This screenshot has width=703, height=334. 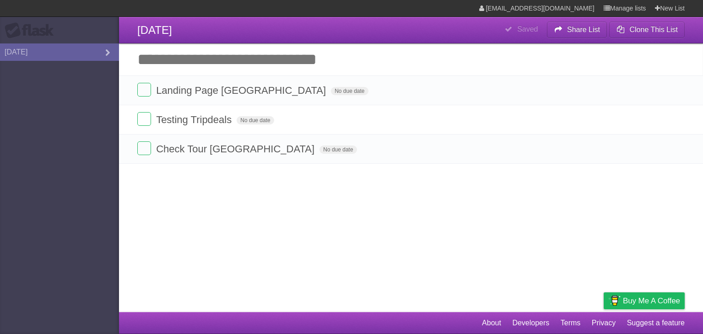 I want to click on a: Suggest a feature, so click(x=656, y=323).